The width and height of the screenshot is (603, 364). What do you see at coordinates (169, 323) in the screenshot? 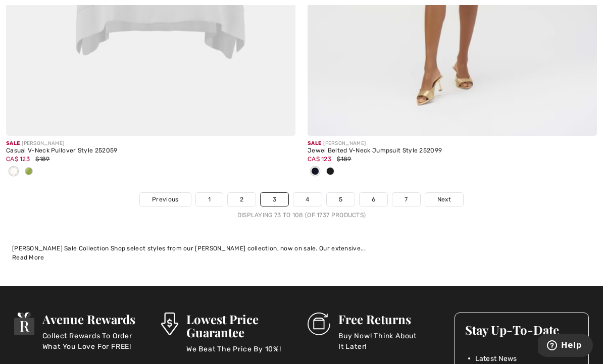
I see `img: Lowest Price Guarantee` at bounding box center [169, 323].